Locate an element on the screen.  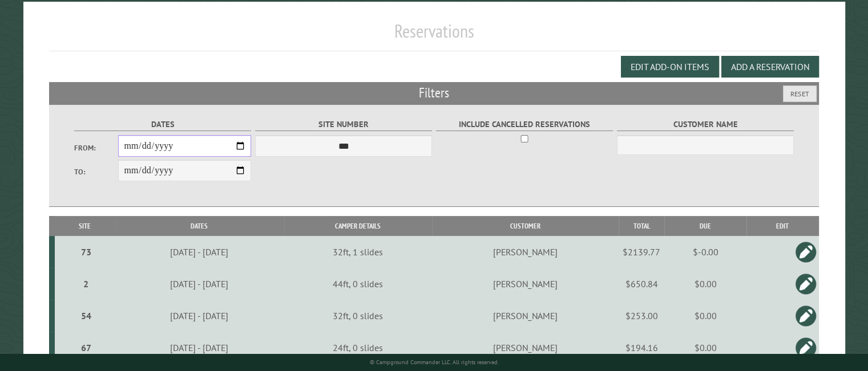
th: Camper Details is located at coordinates (358, 226).